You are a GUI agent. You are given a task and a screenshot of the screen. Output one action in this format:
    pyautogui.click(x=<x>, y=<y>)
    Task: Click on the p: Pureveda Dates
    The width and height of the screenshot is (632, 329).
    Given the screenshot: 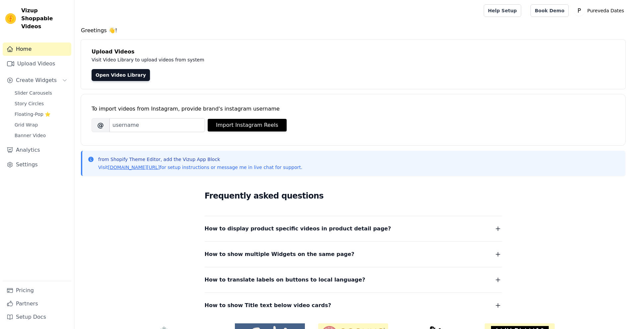 What is the action you would take?
    pyautogui.click(x=606, y=11)
    